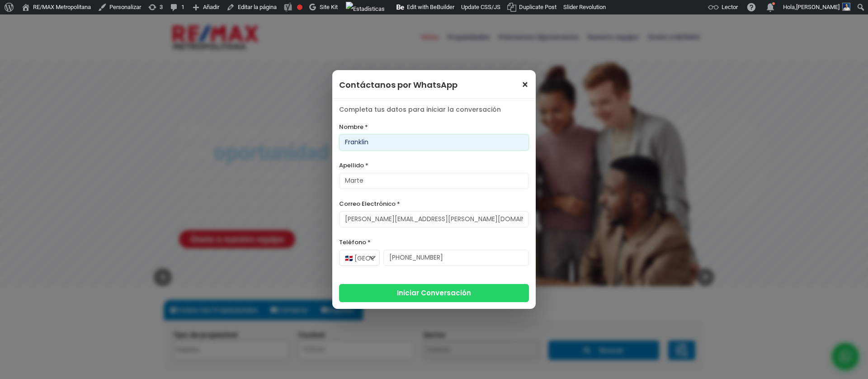  I want to click on label: Apellido *, so click(434, 165).